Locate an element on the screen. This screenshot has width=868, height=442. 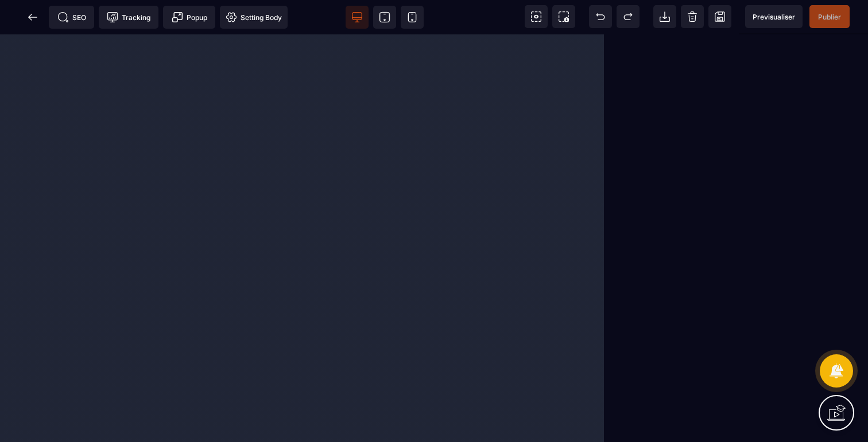
span: SEO is located at coordinates (72, 17).